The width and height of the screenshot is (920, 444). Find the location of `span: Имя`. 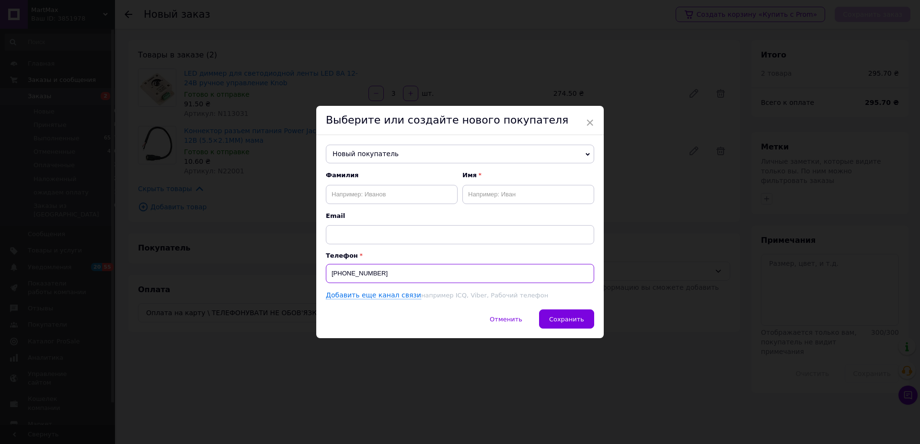

span: Имя is located at coordinates (528, 175).